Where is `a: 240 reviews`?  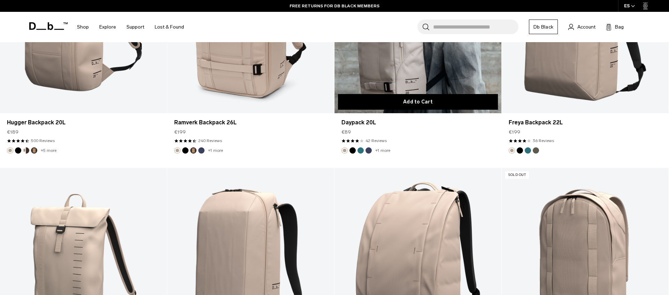 a: 240 reviews is located at coordinates (210, 141).